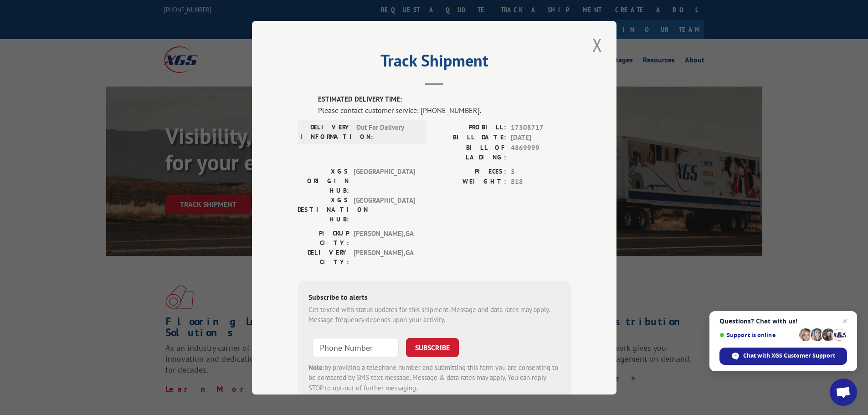 The height and width of the screenshot is (415, 868). Describe the element at coordinates (470, 171) in the screenshot. I see `label: PIECES:` at that location.